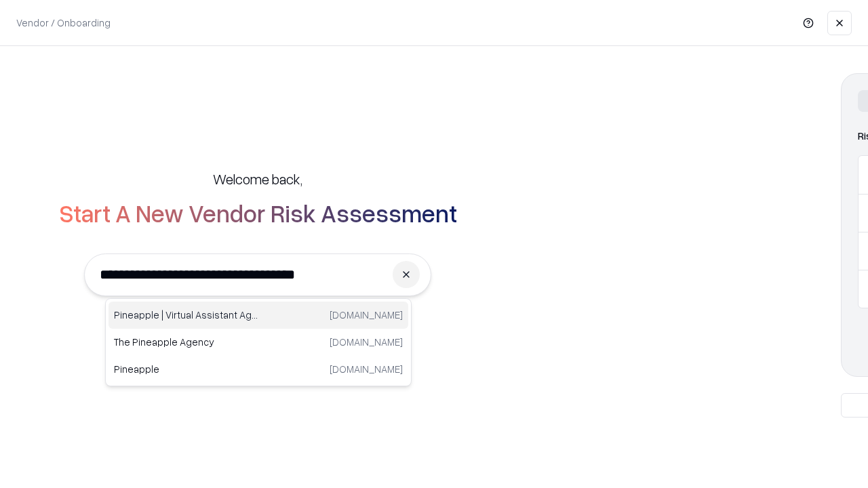 This screenshot has width=868, height=488. What do you see at coordinates (257, 213) in the screenshot?
I see `h2: Start A New Vendor Risk Assessment` at bounding box center [257, 213].